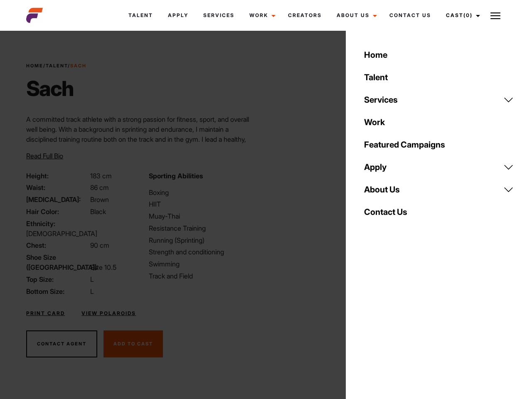 The image size is (532, 399). What do you see at coordinates (44, 156) in the screenshot?
I see `button: Read Full Bio` at bounding box center [44, 156].